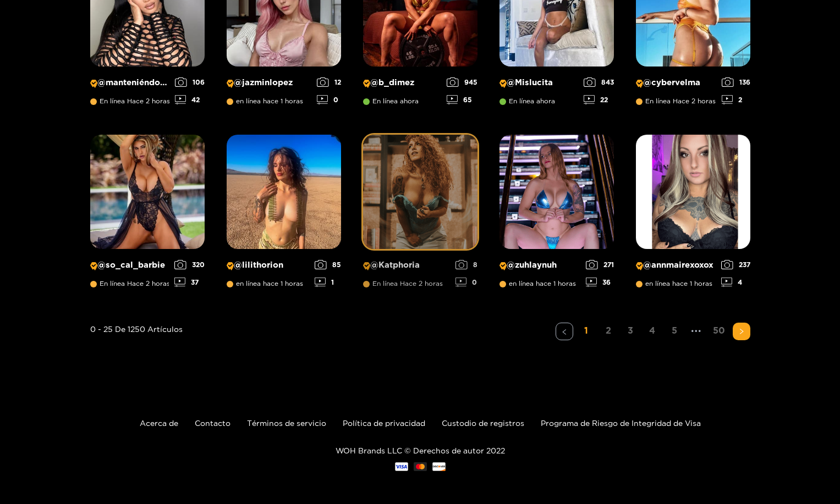 This screenshot has width=840, height=504. I want to click on img: Imagen de perfil del creador: katphoria, so click(420, 192).